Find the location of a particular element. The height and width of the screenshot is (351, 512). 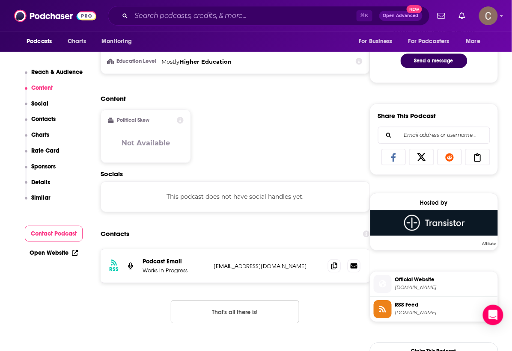

span: ⌘ K is located at coordinates (364, 16).